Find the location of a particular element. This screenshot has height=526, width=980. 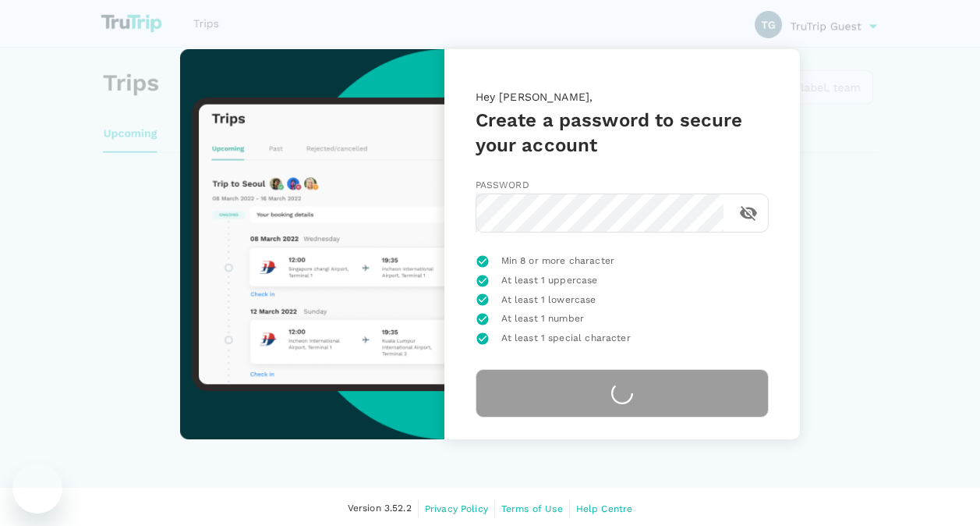

h5: Create a password to secure your account is located at coordinates (622, 133).